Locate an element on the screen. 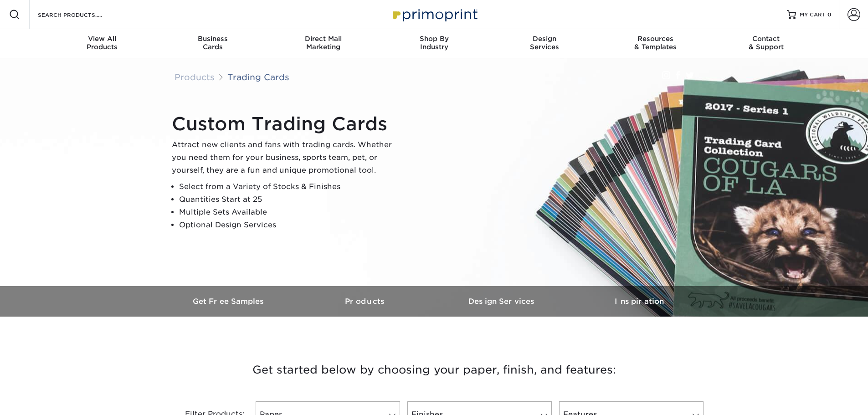 The width and height of the screenshot is (868, 415). div: Marketing is located at coordinates (323, 43).